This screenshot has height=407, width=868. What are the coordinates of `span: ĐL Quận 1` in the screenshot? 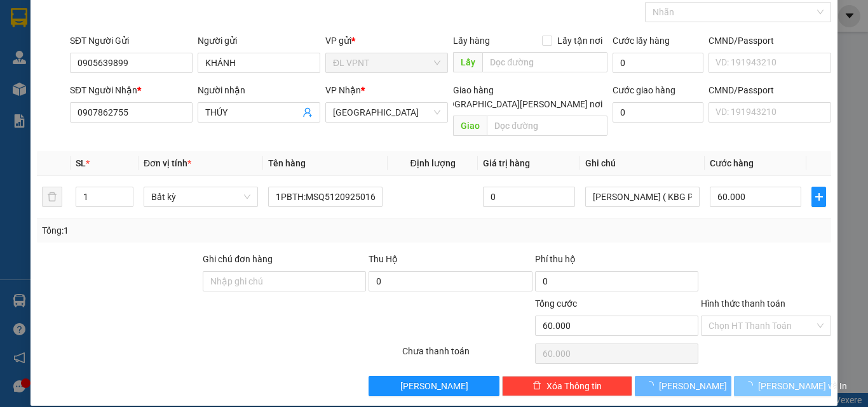 It's located at (386, 113).